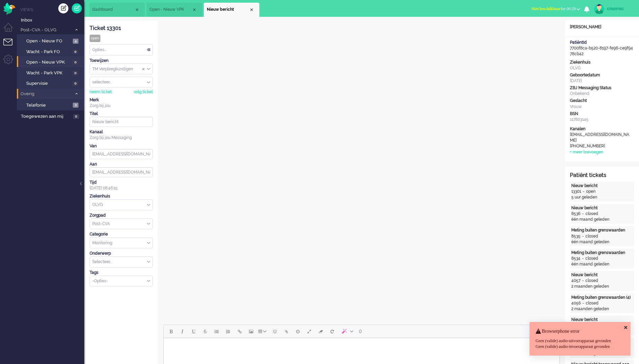  Describe the element at coordinates (231, 10) in the screenshot. I see `li: 13301` at that location.